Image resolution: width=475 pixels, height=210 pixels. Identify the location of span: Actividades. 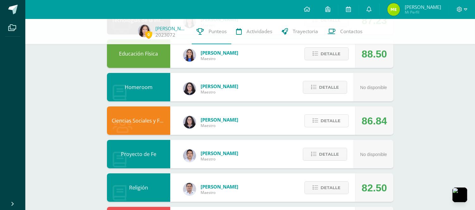
(259, 31).